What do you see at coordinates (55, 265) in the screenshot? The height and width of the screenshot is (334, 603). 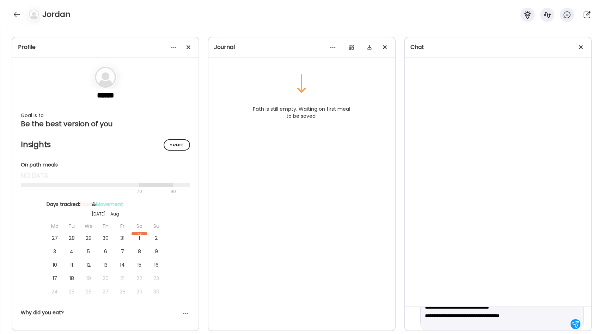 I see `div: 10` at bounding box center [55, 265].